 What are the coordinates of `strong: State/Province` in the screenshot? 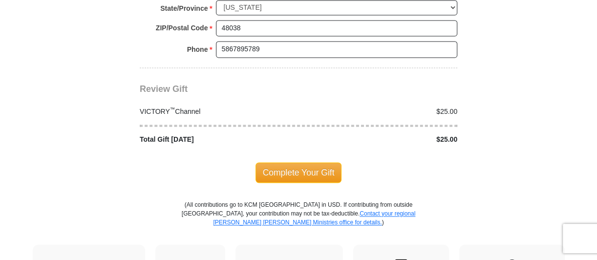 It's located at (184, 8).